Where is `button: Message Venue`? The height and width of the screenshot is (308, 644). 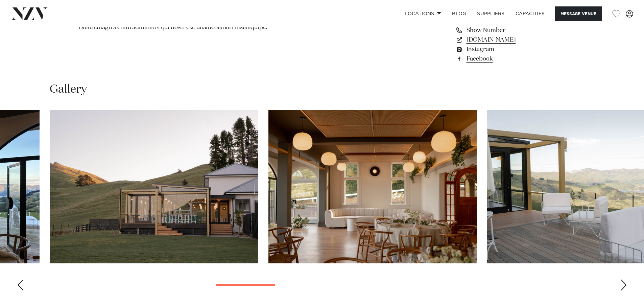 button: Message Venue is located at coordinates (579, 13).